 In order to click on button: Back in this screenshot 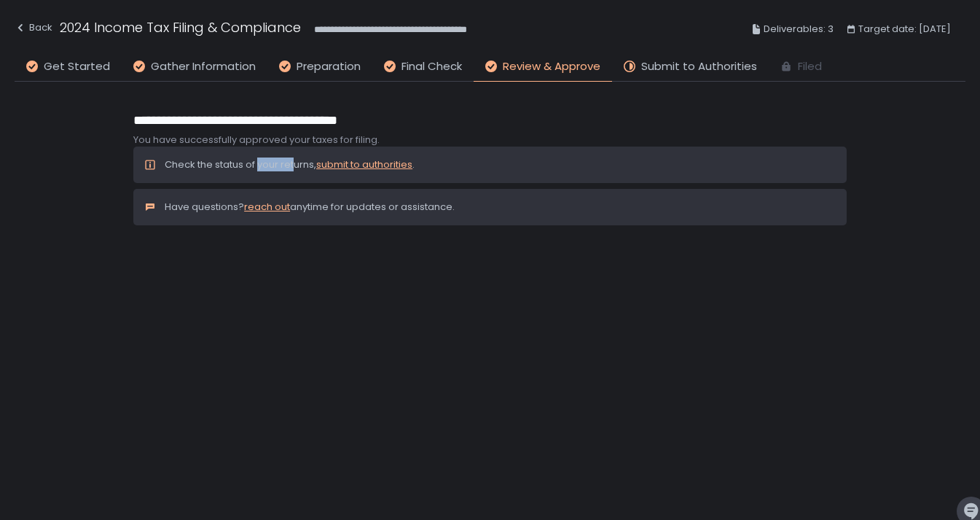, I will do `click(34, 29)`.